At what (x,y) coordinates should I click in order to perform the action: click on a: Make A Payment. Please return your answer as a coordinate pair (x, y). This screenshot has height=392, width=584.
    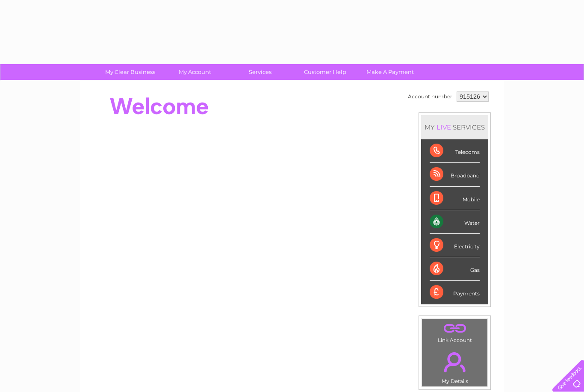
    Looking at the image, I should click on (390, 72).